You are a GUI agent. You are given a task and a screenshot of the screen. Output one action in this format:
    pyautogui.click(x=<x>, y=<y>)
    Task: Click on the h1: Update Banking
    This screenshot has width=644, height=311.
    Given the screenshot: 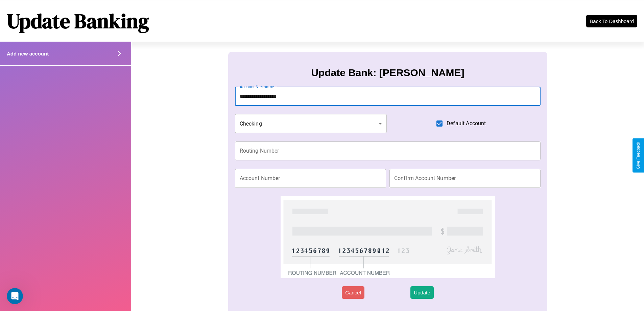 What is the action you would take?
    pyautogui.click(x=78, y=21)
    